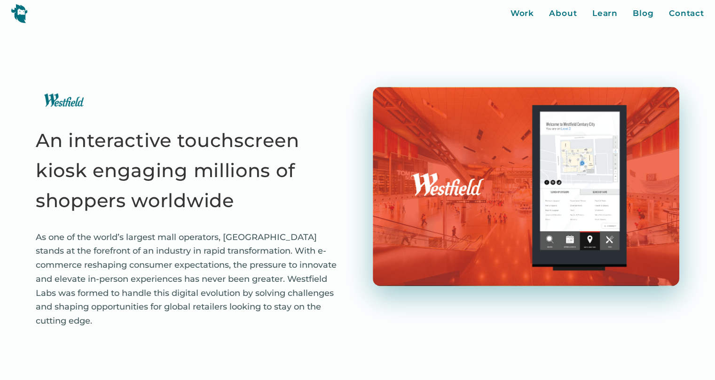 The image size is (715, 380). Describe the element at coordinates (686, 14) in the screenshot. I see `div: Contact` at that location.